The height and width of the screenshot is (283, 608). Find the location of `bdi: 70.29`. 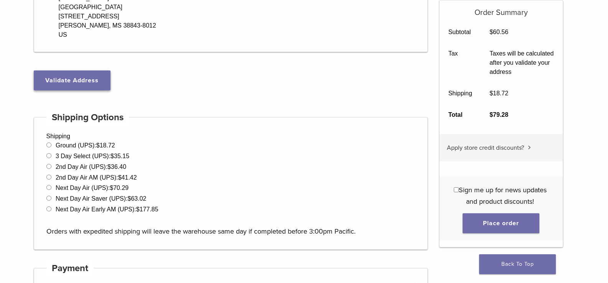

bdi: 70.29 is located at coordinates (119, 188).